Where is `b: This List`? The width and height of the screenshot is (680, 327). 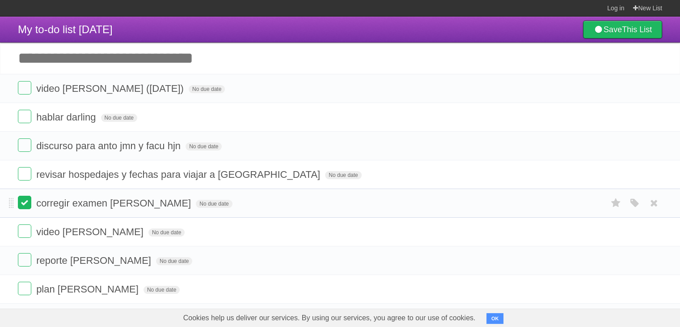
b: This List is located at coordinates (637, 30).